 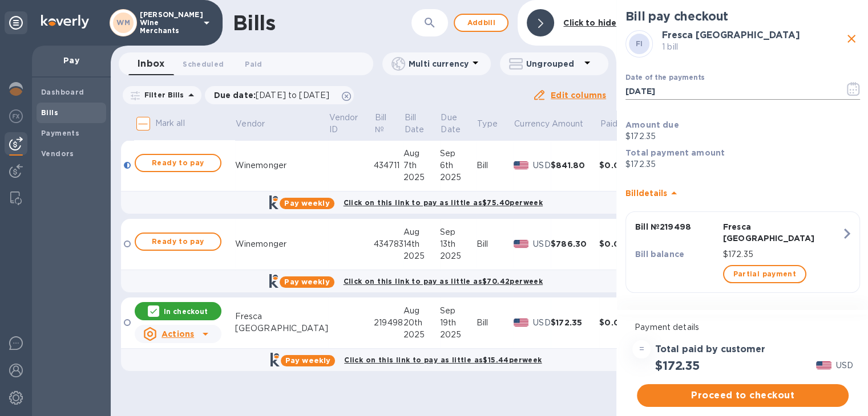 What do you see at coordinates (677, 254) in the screenshot?
I see `p: Bill balance` at bounding box center [677, 254].